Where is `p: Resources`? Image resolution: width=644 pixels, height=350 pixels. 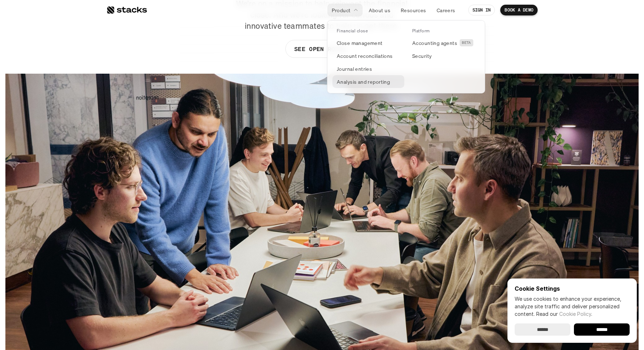 p: Resources is located at coordinates (413, 10).